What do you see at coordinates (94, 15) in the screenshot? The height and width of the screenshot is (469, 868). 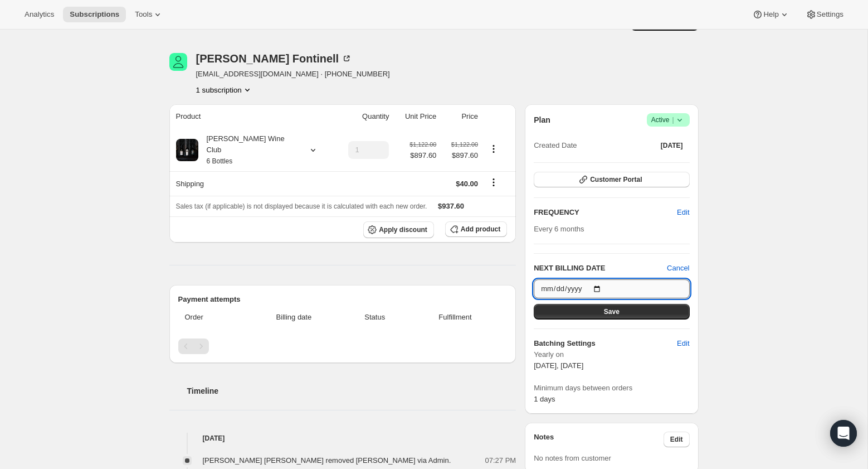 I see `button: Subscriptions` at bounding box center [94, 15].